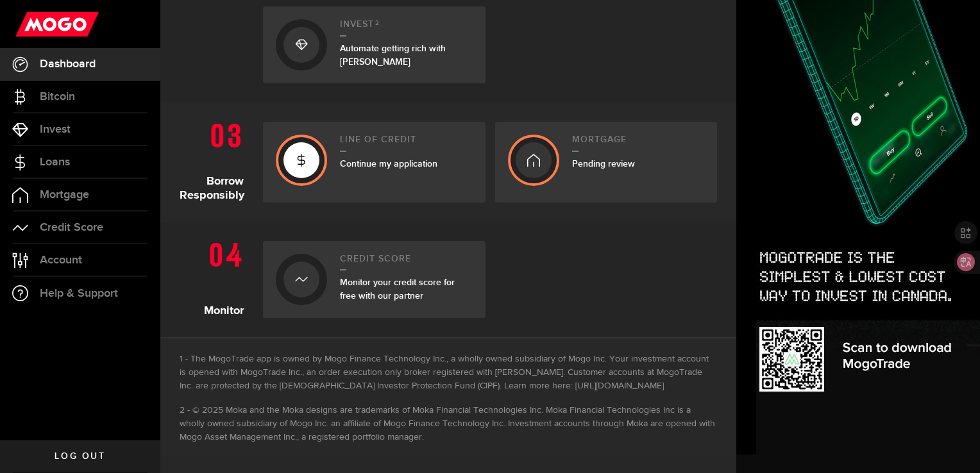 This screenshot has height=473, width=980. I want to click on h2: Credit Score, so click(406, 263).